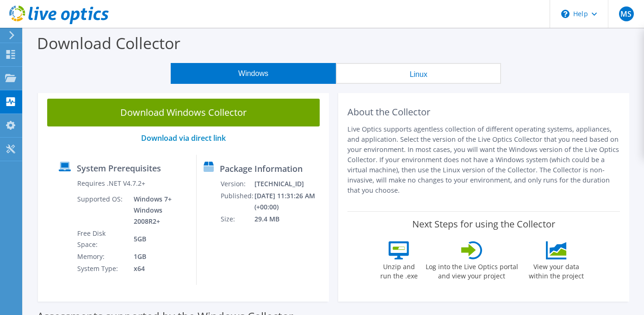  What do you see at coordinates (484, 112) in the screenshot?
I see `h2: About the Collector` at bounding box center [484, 112].